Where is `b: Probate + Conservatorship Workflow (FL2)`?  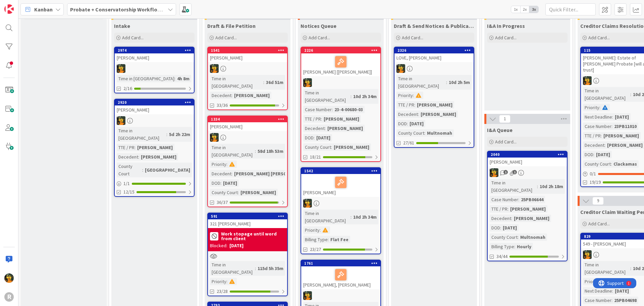 b: Probate + Conservatorship Workflow (FL2) is located at coordinates (122, 9).